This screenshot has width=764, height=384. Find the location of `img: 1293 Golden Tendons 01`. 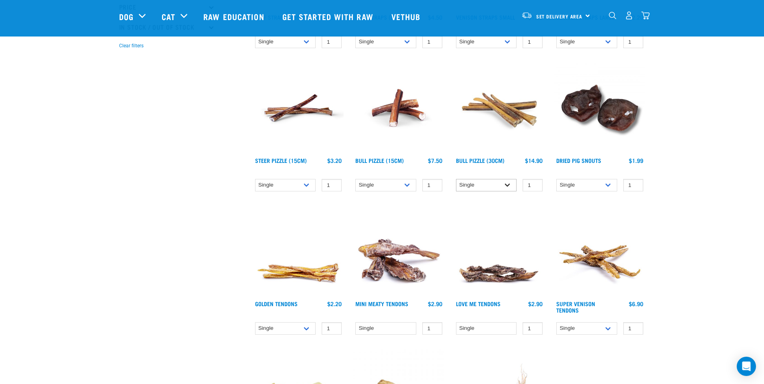

img: 1293 Golden Tendons 01 is located at coordinates (298, 251).